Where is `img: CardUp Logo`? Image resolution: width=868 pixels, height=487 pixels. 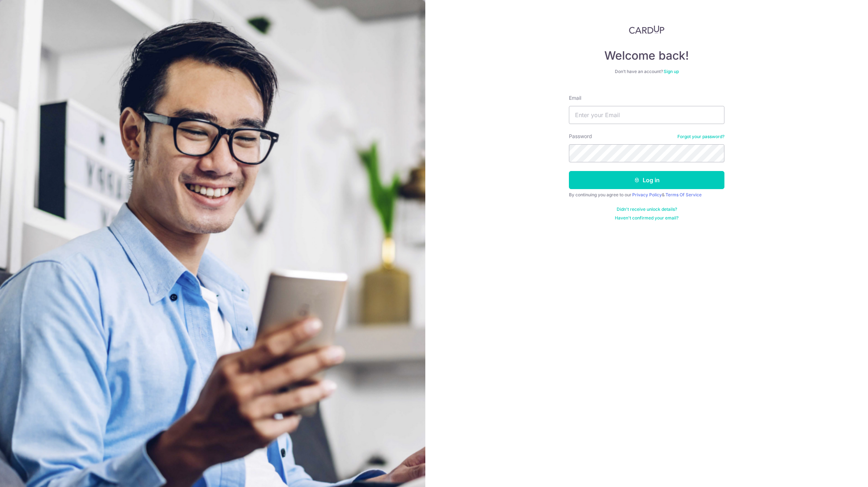 img: CardUp Logo is located at coordinates (646, 30).